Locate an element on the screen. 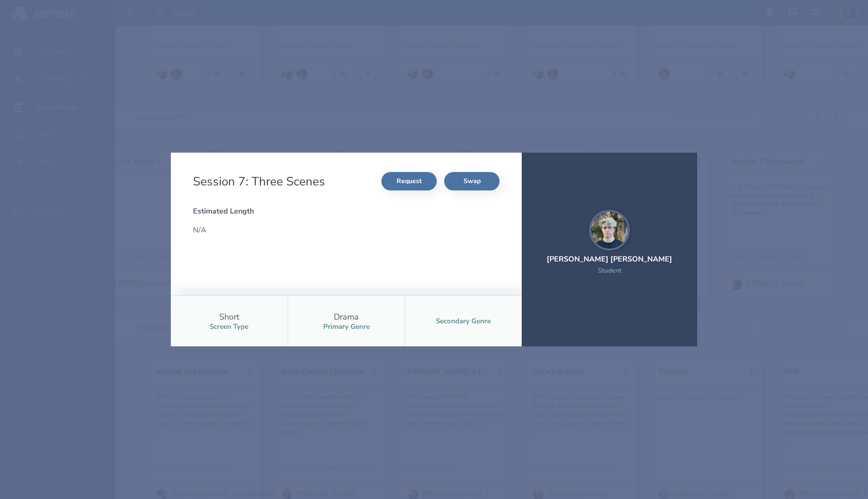 The image size is (868, 499). div: Screen Type is located at coordinates (229, 326).